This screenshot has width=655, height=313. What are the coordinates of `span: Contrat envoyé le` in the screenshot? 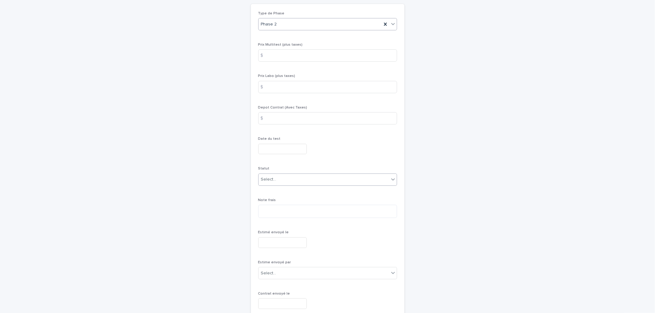 It's located at (274, 294).